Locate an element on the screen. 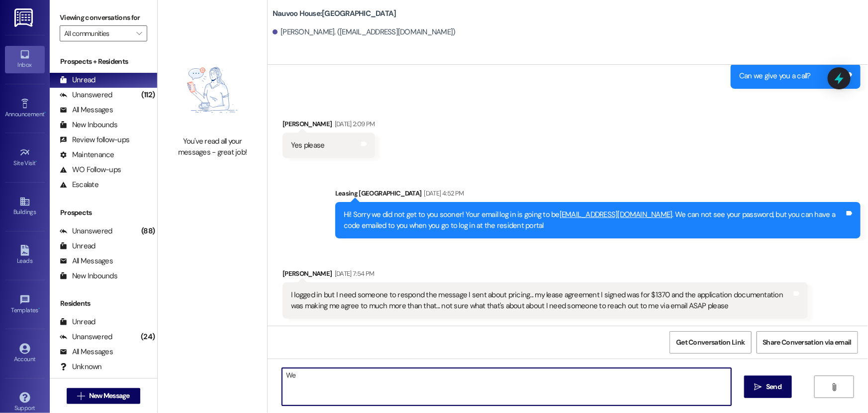  a: Buildings is located at coordinates (25, 206).